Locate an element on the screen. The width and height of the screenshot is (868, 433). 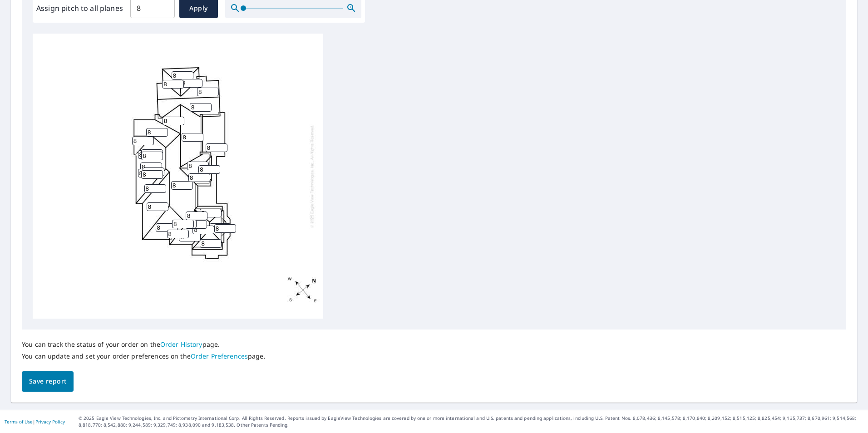
p: © 2025 Eagle View Technologies, Inc. and Pictometry International Corp. All Rights Reserved. Repo... is located at coordinates (471, 422).